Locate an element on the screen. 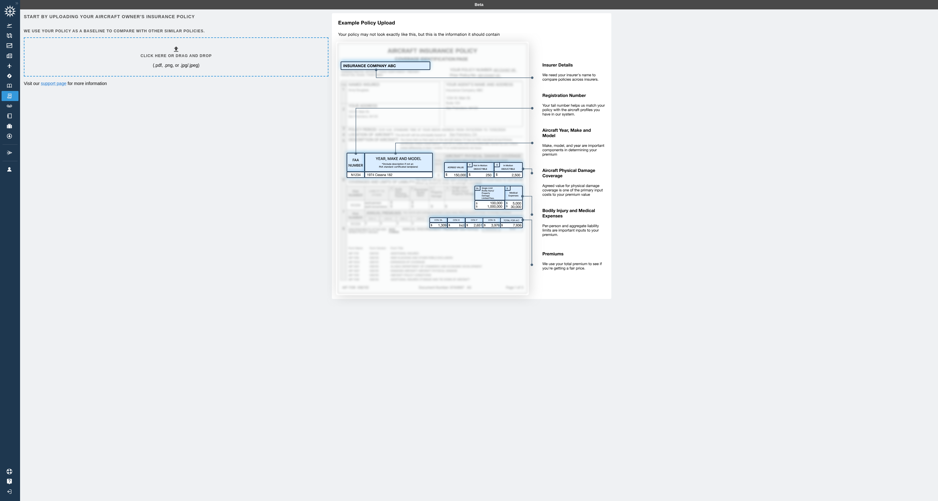 This screenshot has height=501, width=938. p: (.pdf, .png, or .jpg/.jpeg) is located at coordinates (176, 65).